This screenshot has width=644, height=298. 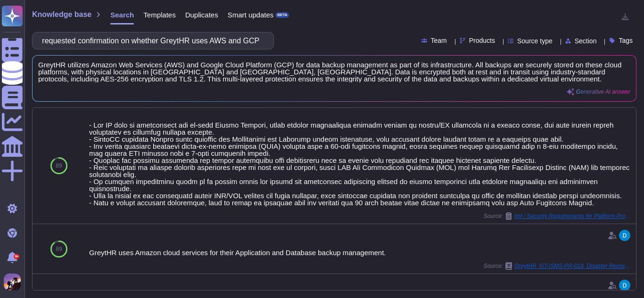 I want to click on div: GreytHR uses Amazon cloud services for their Application and Database backup management., so click(x=360, y=253).